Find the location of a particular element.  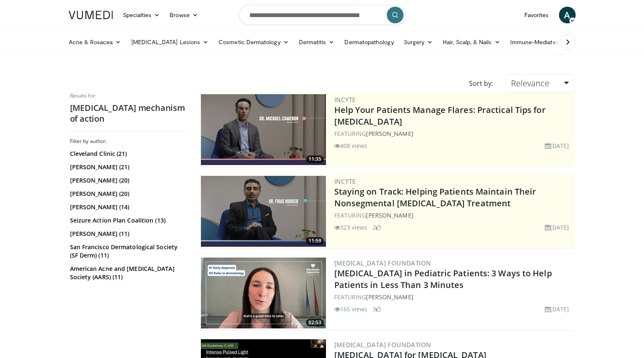

img: fe0751a3-754b-4fa7-bfe3-852521745b57.png.300x170_q85_crop-smart_upscale.jpg is located at coordinates (263, 211).